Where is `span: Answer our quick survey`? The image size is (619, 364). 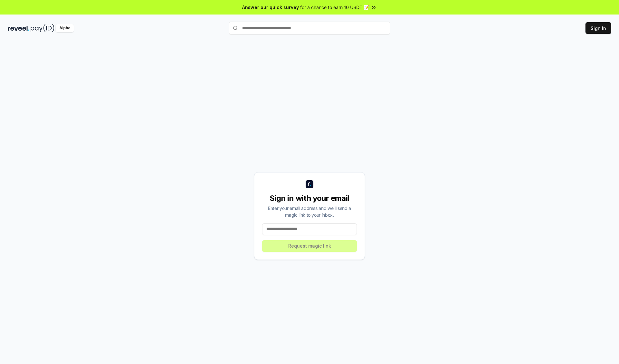 span: Answer our quick survey is located at coordinates (270, 7).